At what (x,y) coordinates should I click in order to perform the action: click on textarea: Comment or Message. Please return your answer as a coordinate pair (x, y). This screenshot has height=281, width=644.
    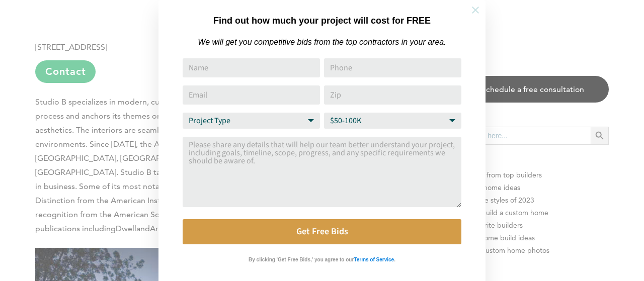
    Looking at the image, I should click on (322, 172).